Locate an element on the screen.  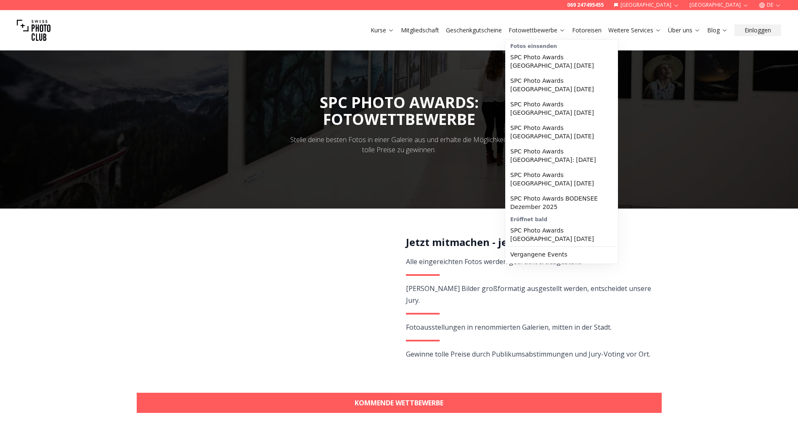
button: Einloggen is located at coordinates (758, 30).